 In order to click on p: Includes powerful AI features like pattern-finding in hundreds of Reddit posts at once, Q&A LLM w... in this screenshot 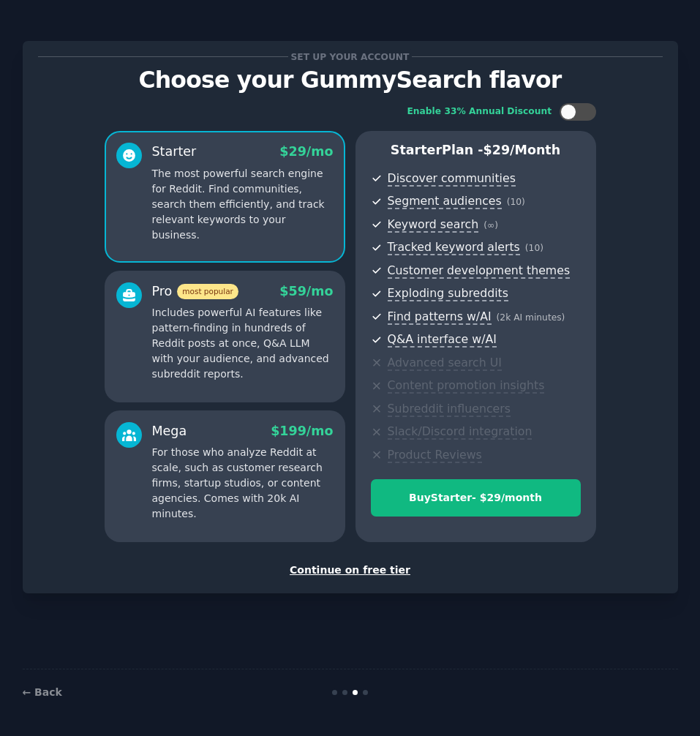, I will do `click(242, 343)`.